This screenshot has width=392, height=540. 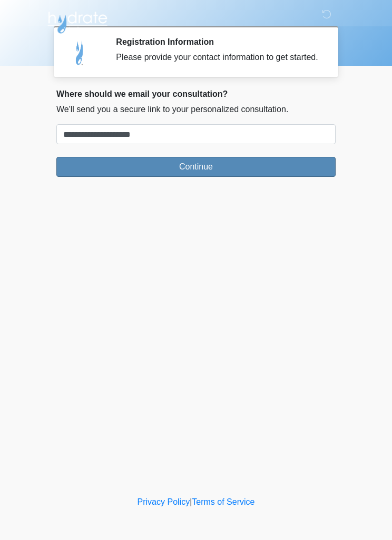 What do you see at coordinates (164, 502) in the screenshot?
I see `a: Privacy Policy` at bounding box center [164, 502].